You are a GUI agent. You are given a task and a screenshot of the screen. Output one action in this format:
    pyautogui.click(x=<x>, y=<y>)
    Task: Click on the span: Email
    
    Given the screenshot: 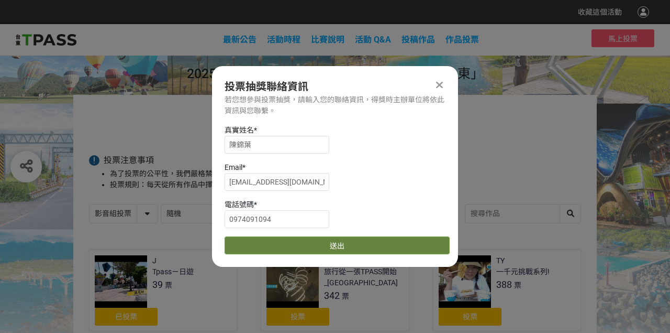 What is the action you would take?
    pyautogui.click(x=234, y=167)
    